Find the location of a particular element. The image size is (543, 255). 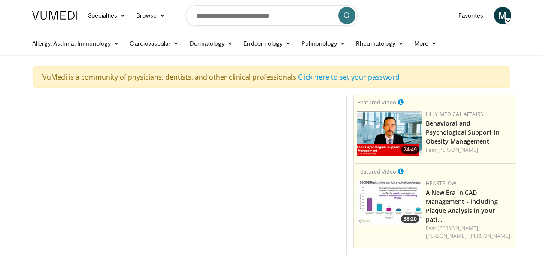

a: Dermatology is located at coordinates (212, 43).